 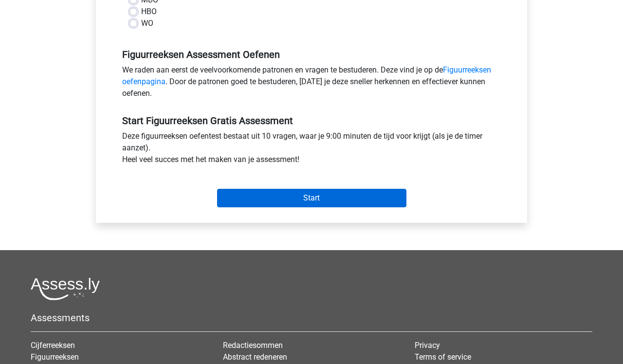 I want to click on a: Cijferreeksen, so click(x=53, y=344).